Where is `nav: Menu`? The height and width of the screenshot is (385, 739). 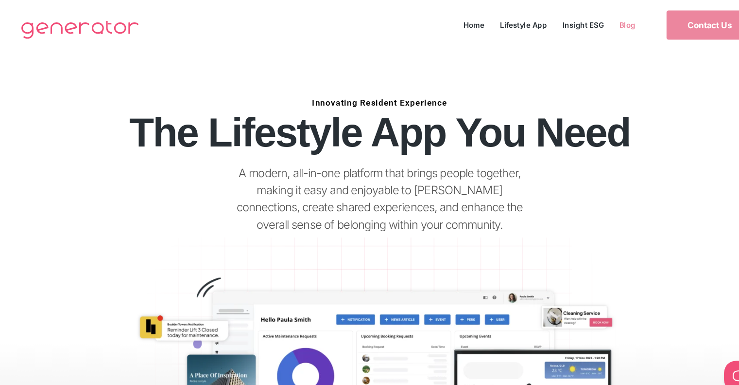
nav: Menu is located at coordinates (528, 23).